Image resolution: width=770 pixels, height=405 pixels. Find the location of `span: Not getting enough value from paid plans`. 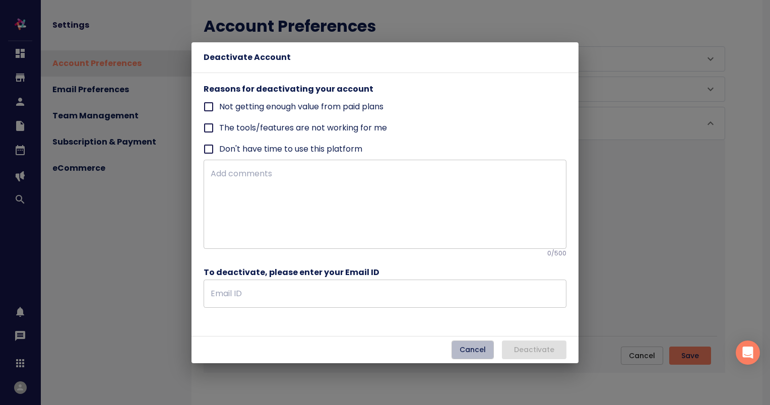

span: Not getting enough value from paid plans is located at coordinates (301, 107).